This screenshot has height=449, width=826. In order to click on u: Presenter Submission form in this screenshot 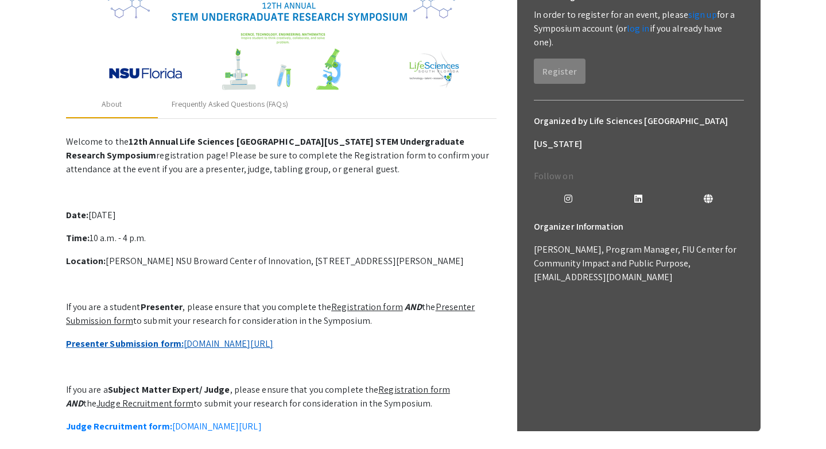, I will do `click(270, 313)`.